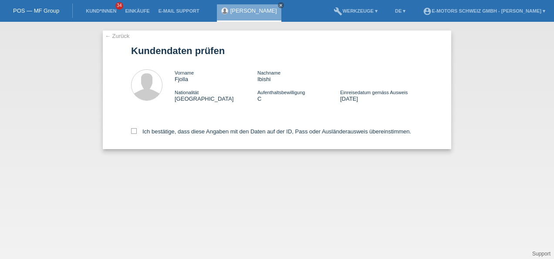  Describe the element at coordinates (36, 10) in the screenshot. I see `a: POS — MF Group` at that location.